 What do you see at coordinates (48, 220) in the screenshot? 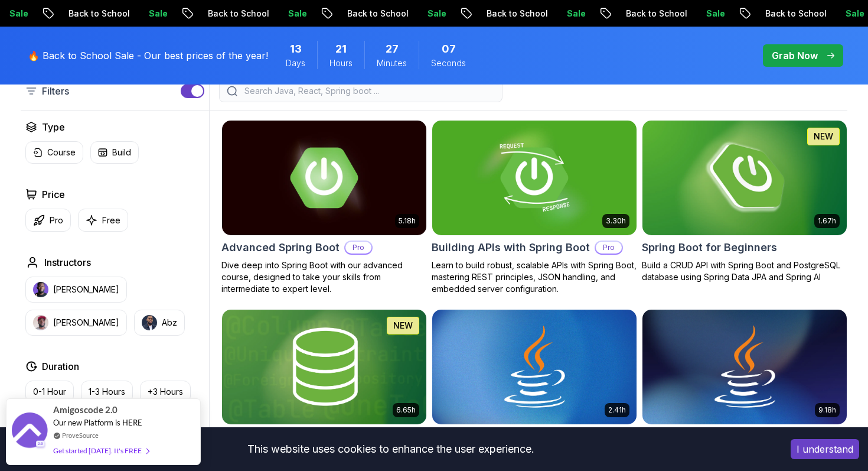
I see `button: Pro` at bounding box center [48, 220].